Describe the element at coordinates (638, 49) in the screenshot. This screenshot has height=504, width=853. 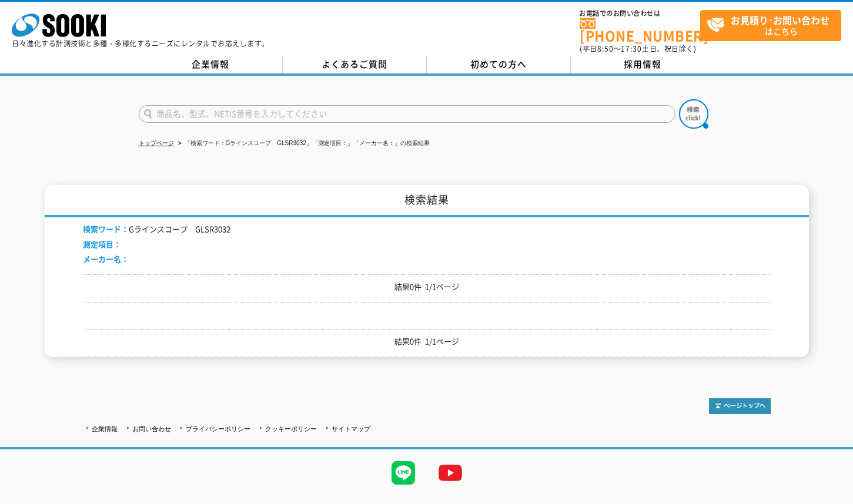
I see `span: (平日 ～ 土日、祝日除く)` at that location.